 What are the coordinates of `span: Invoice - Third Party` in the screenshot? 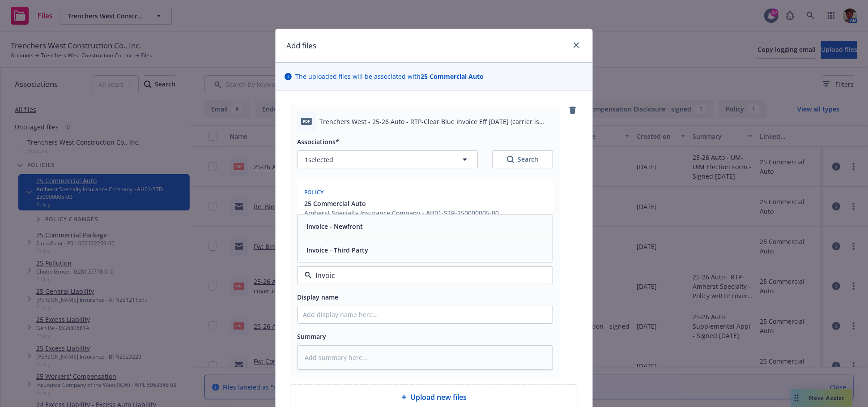 It's located at (337, 250).